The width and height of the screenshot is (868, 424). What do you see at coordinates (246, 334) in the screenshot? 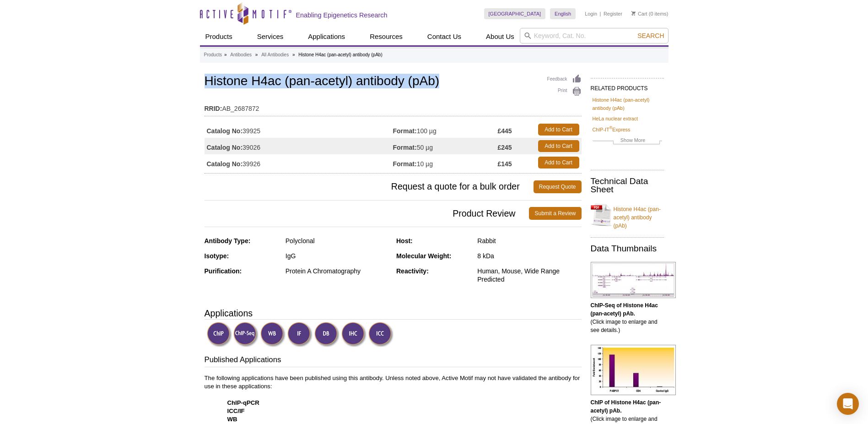
I see `img: ChIP-Seq Validated` at bounding box center [246, 334].